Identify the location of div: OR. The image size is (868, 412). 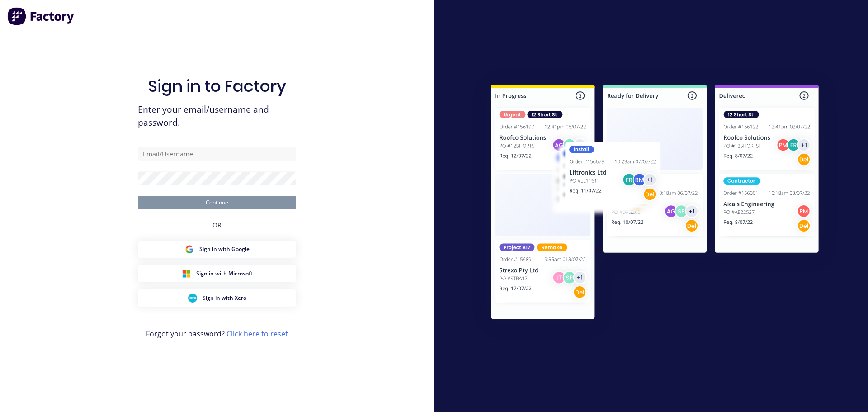
(217, 225).